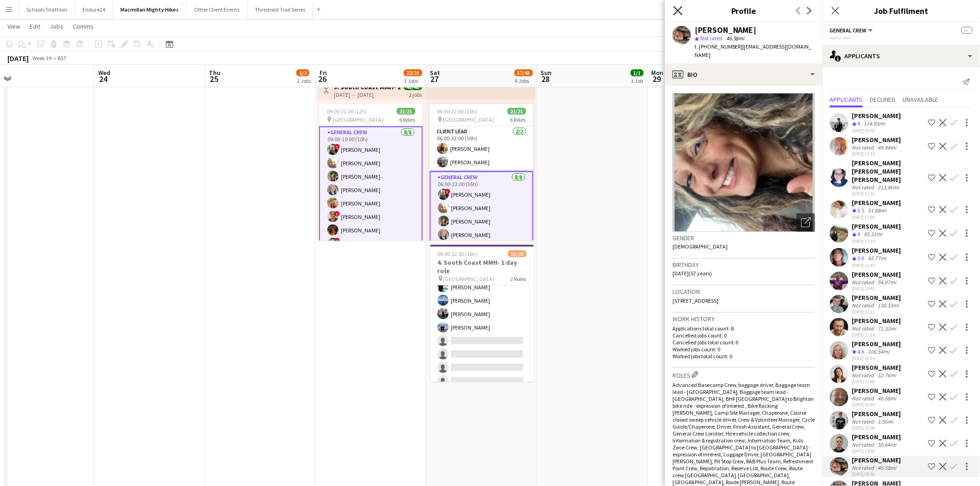 Image resolution: width=980 pixels, height=486 pixels. I want to click on div: 130.33mi, so click(889, 305).